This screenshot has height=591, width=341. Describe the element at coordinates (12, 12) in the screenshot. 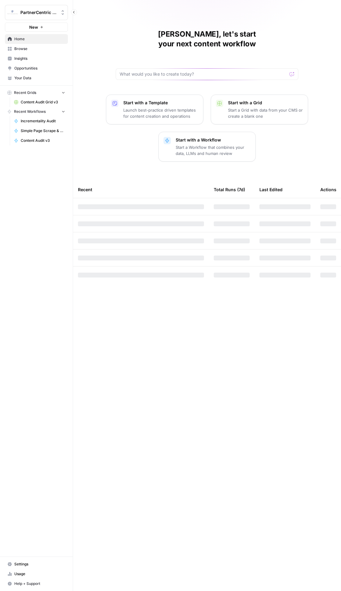

I see `img: PartnerCentric Sales Tools Logo` at that location.